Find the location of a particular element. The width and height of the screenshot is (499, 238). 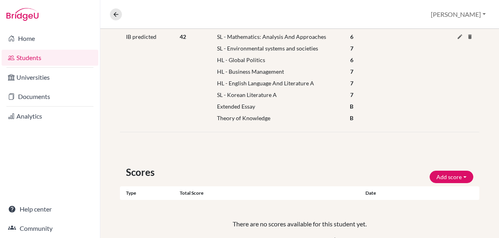

button: Add score is located at coordinates (451, 177).